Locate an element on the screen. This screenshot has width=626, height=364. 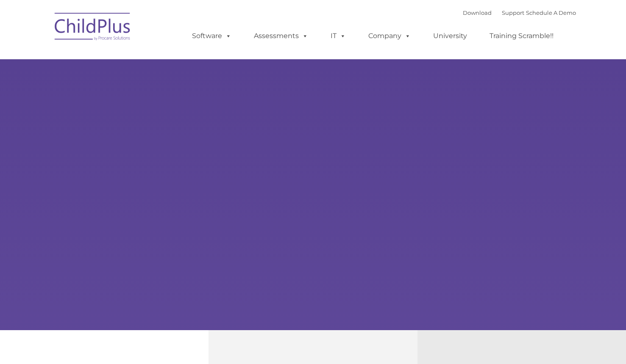
a: Assessments is located at coordinates (281, 36).